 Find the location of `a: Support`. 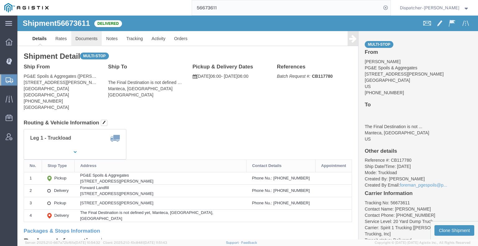

a: Support is located at coordinates (234, 243).